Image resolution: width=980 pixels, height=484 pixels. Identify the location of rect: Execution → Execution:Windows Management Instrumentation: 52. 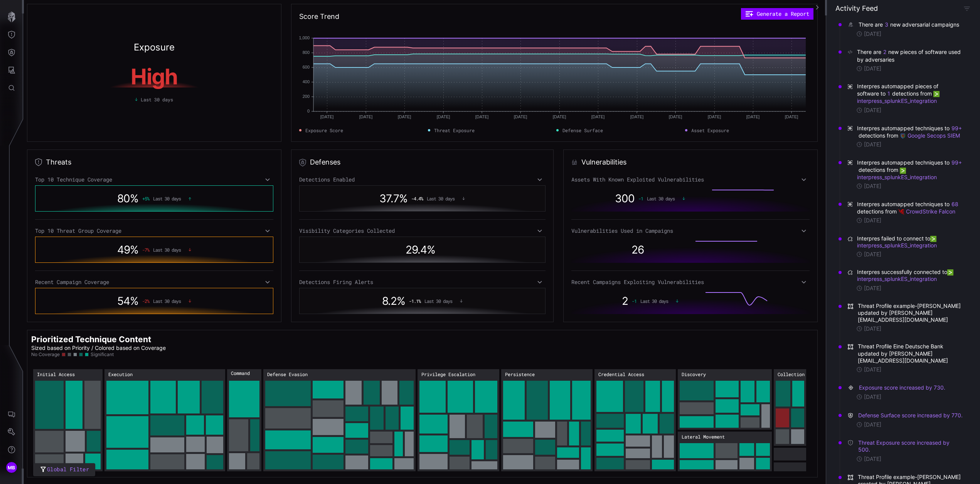
(212, 397).